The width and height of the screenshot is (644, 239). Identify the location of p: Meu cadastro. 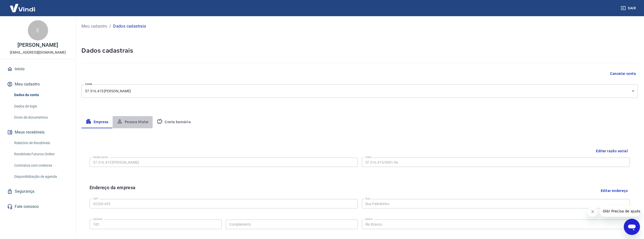
(95, 26).